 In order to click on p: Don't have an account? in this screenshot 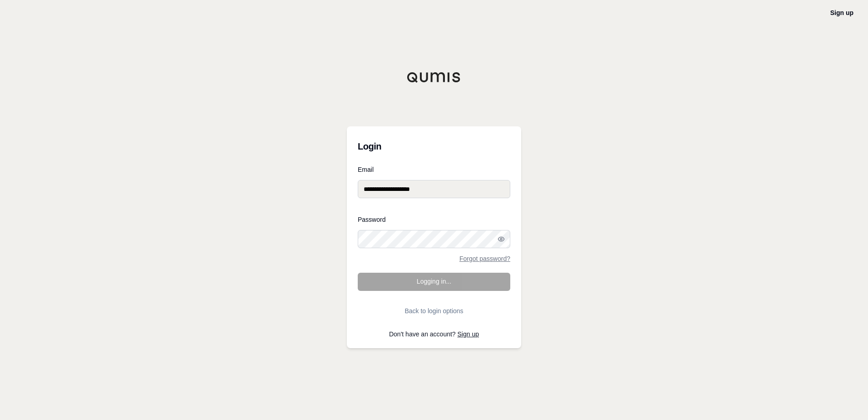, I will do `click(434, 334)`.